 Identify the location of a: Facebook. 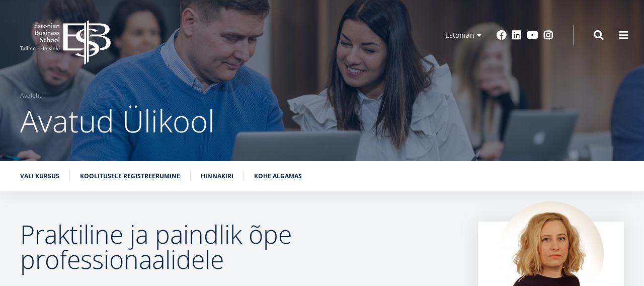
(502, 35).